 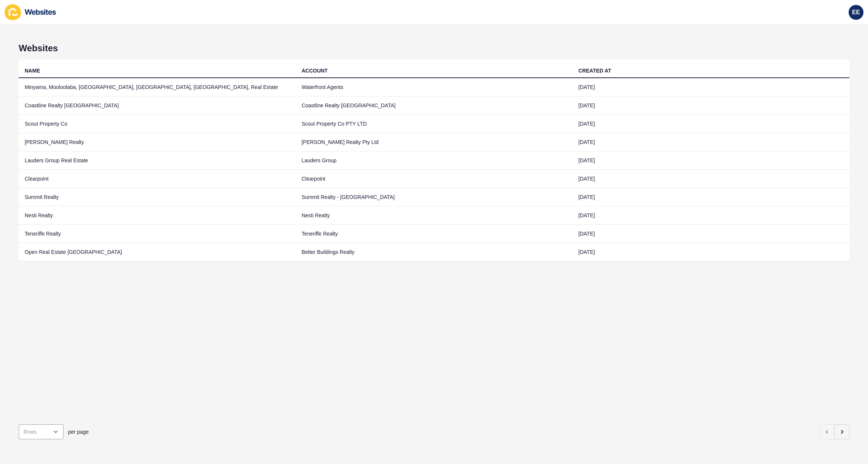 What do you see at coordinates (41, 432) in the screenshot?
I see `div: open menu` at bounding box center [41, 432].